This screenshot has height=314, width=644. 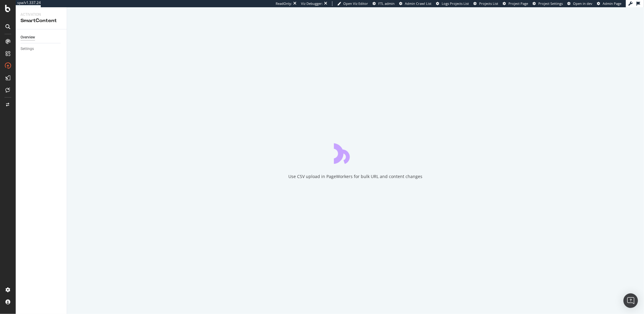 I want to click on span: FTL admin, so click(x=387, y=4).